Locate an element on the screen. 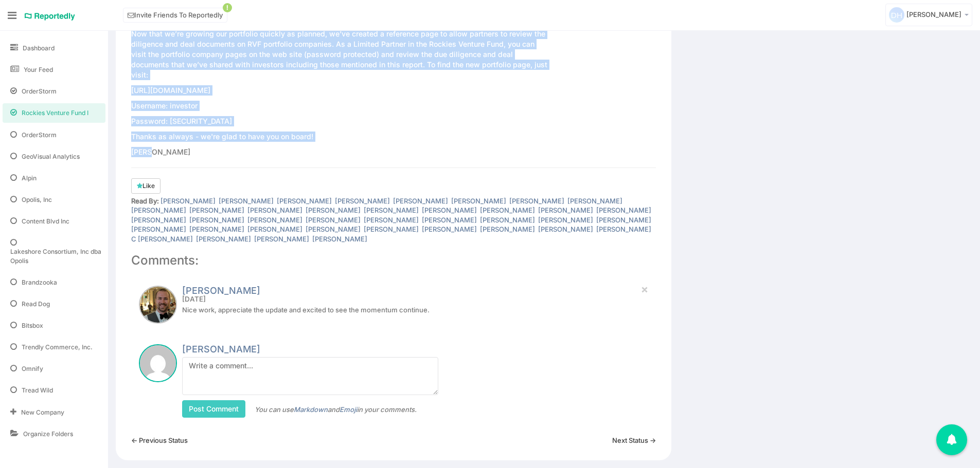 This screenshot has width=980, height=468. img: karl.umland@gmail.com - Subscriber is located at coordinates (158, 305).